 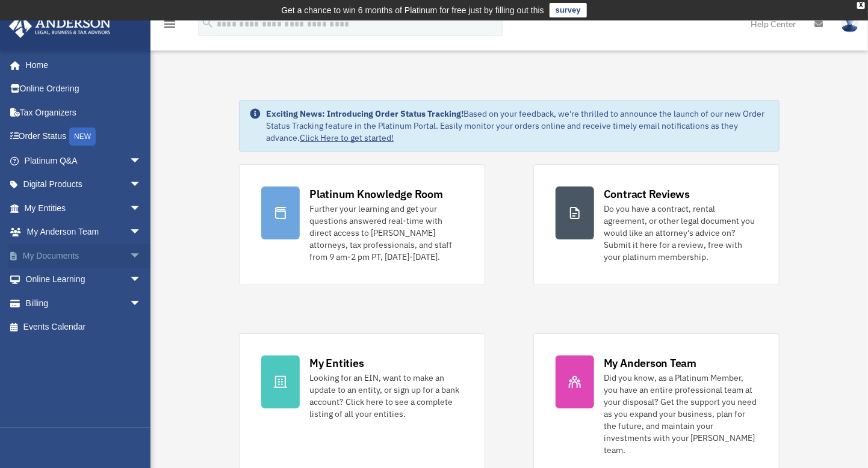 What do you see at coordinates (84, 232) in the screenshot?
I see `a: My Anderson Teamarrow_drop_down` at bounding box center [84, 232].